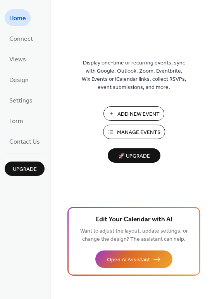  I want to click on button: 🚀 Upgrade, so click(134, 155).